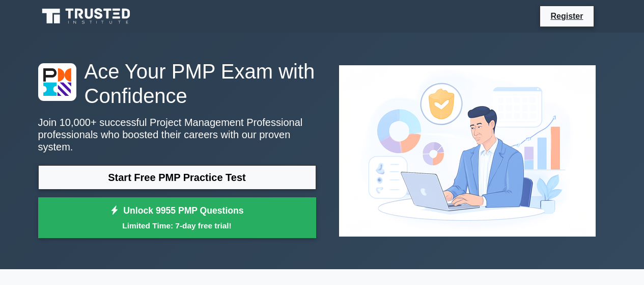  I want to click on p: Join 10,000+ successful Project Management Professional professionals who boosted their careers w..., so click(177, 134).